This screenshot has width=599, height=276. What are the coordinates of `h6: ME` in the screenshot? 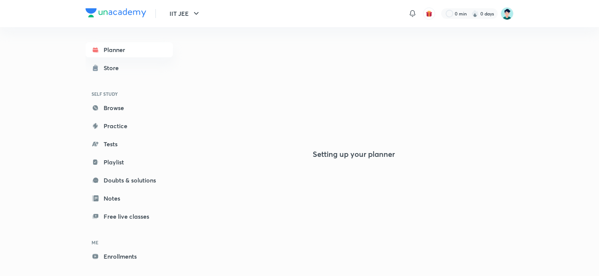 It's located at (129, 242).